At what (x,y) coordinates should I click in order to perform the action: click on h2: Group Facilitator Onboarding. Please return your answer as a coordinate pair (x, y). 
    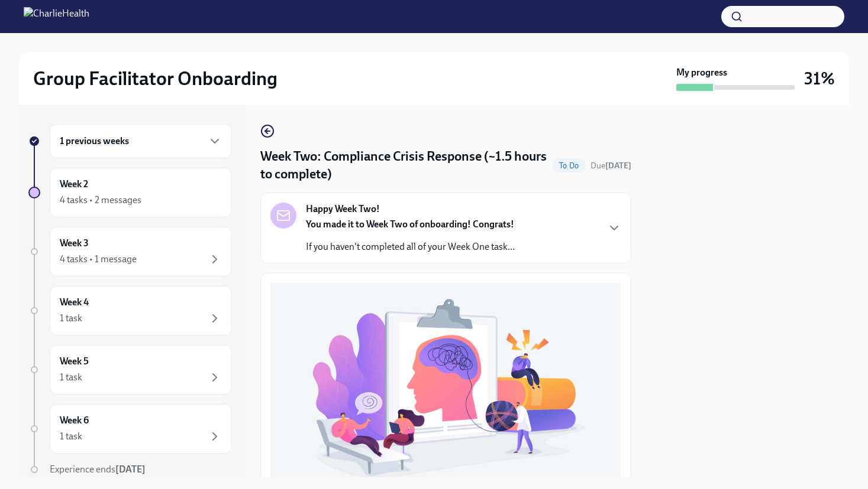
    Looking at the image, I should click on (155, 78).